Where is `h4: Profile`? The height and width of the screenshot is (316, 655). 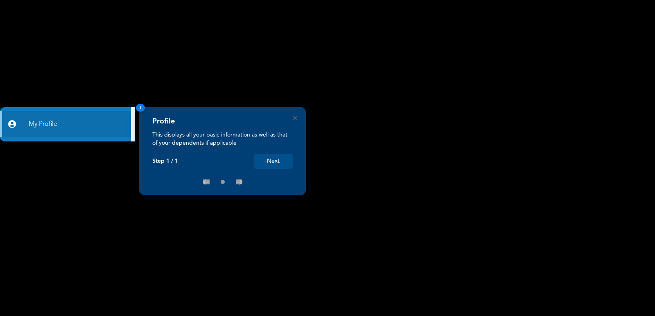
h4: Profile is located at coordinates (163, 122).